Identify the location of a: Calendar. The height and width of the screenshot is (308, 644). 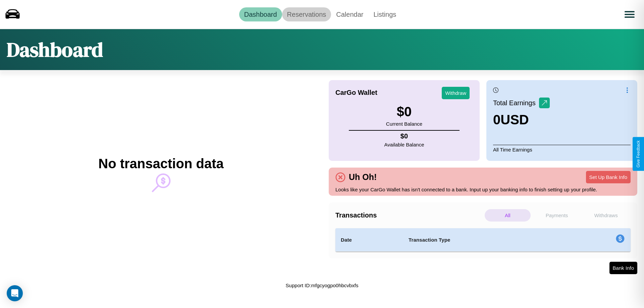
(349, 14).